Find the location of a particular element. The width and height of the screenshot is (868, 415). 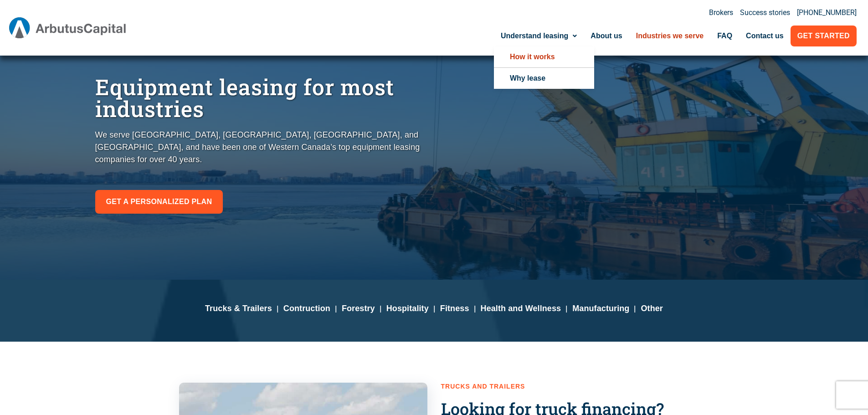

a: Contruction is located at coordinates (307, 308).